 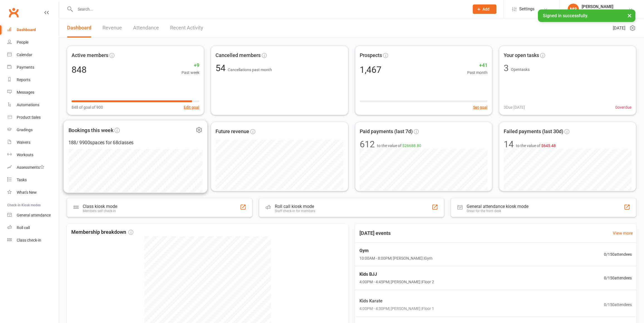 I want to click on a: Roll call, so click(x=33, y=228).